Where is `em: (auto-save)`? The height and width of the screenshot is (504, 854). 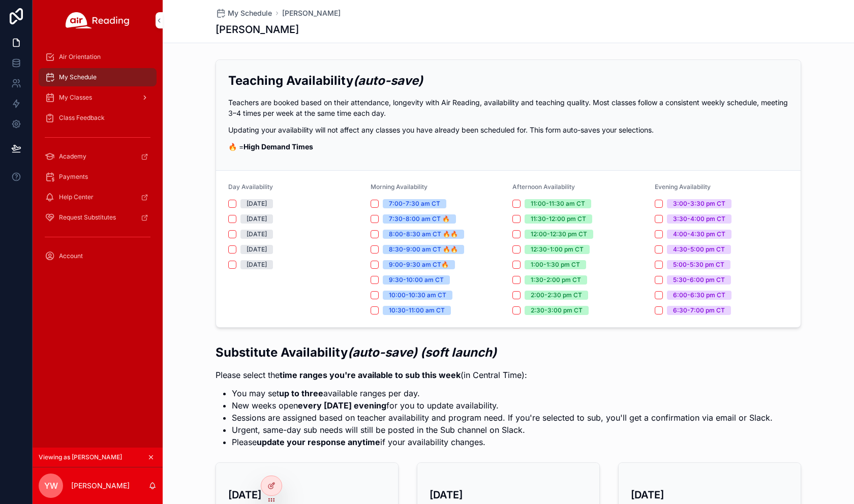
em: (auto-save) is located at coordinates (388, 80).